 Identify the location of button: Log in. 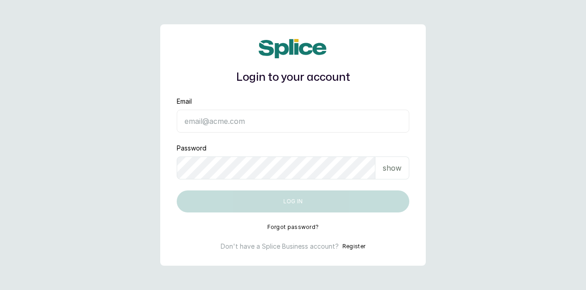
(293, 201).